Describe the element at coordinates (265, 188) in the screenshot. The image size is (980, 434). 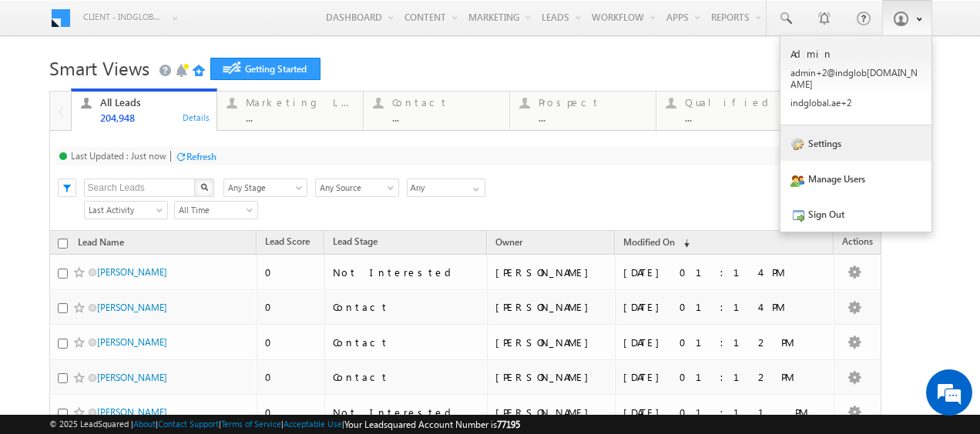
I see `a: Any Stage` at that location.